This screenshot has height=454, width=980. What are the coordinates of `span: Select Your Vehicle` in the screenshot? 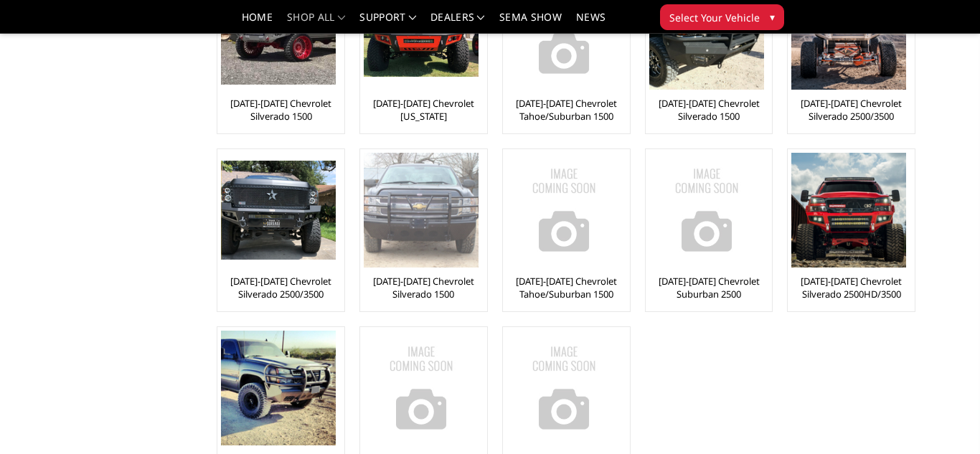 It's located at (715, 17).